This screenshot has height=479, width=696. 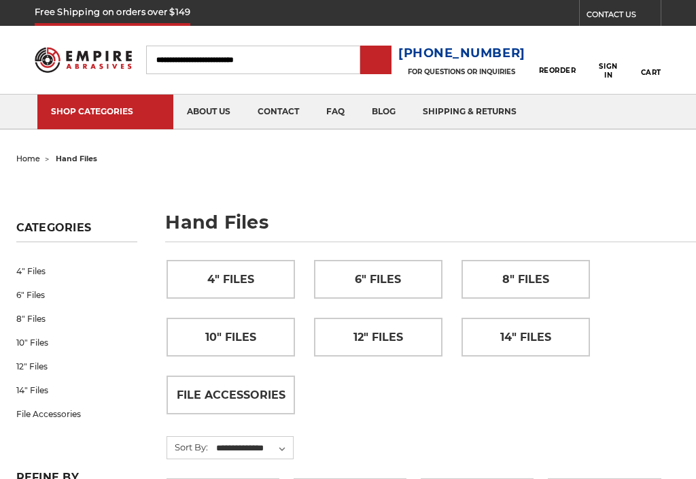 I want to click on span: Sign In, so click(x=608, y=71).